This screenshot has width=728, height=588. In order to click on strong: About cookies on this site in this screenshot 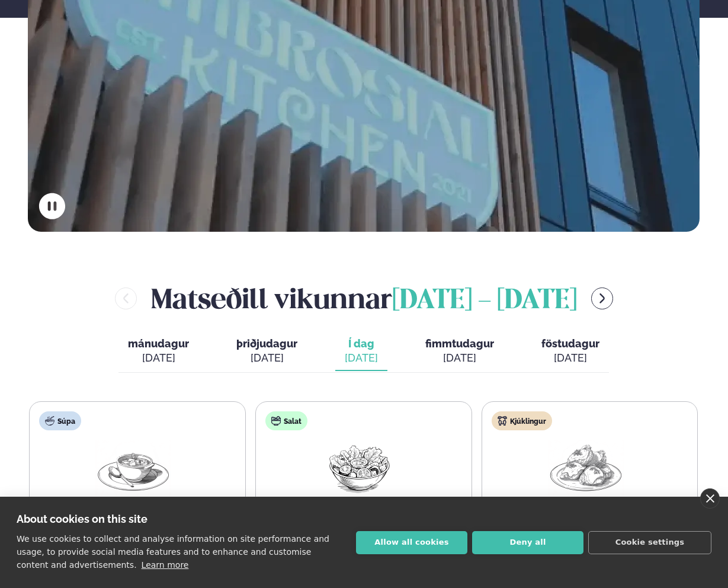, I will do `click(82, 519)`.